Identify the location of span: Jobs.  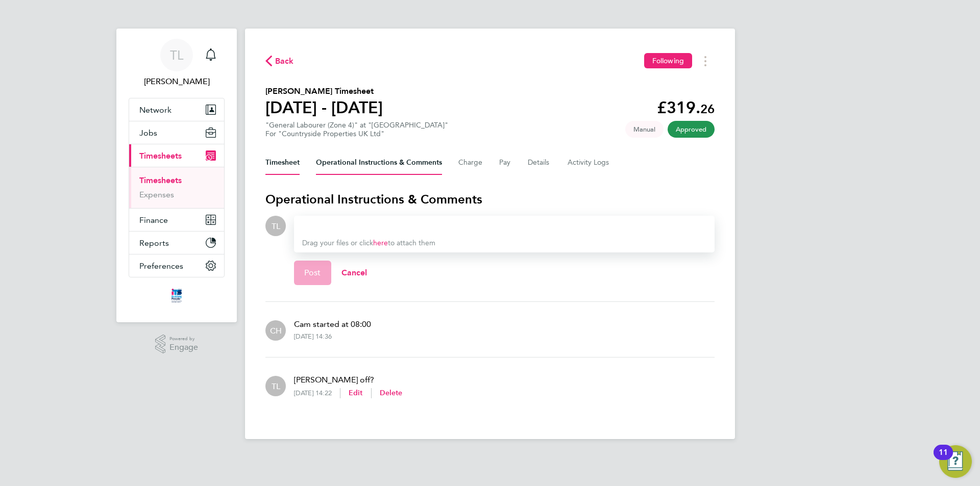
(148, 133).